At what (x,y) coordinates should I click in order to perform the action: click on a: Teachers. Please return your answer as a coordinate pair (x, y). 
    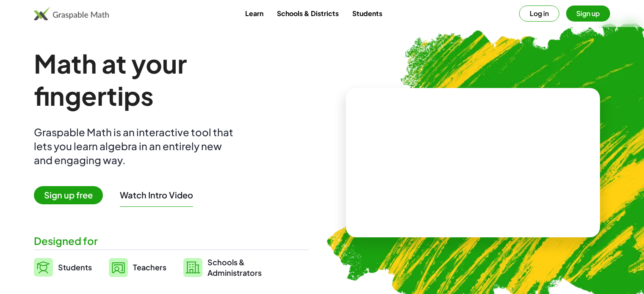
    Looking at the image, I should click on (138, 268).